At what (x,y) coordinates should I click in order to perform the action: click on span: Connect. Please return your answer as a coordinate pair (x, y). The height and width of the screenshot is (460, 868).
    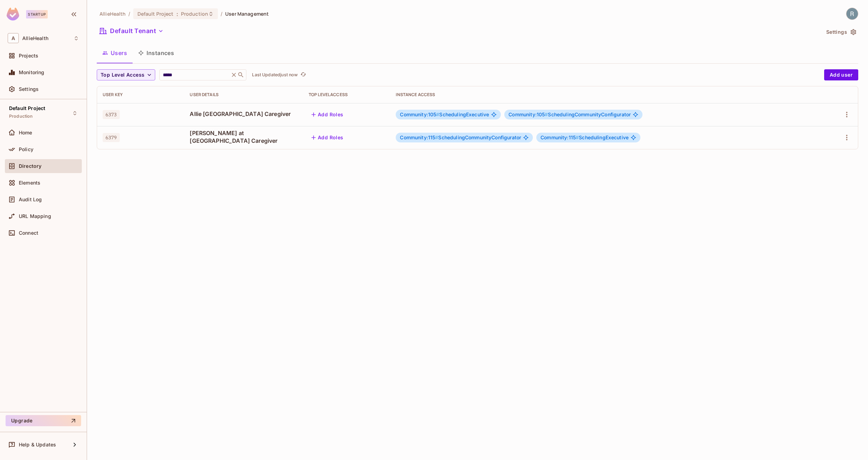
    Looking at the image, I should click on (29, 233).